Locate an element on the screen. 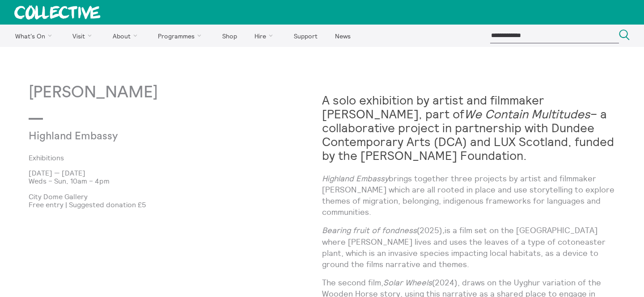  em: Bearing fruit of fondness is located at coordinates (369, 230).